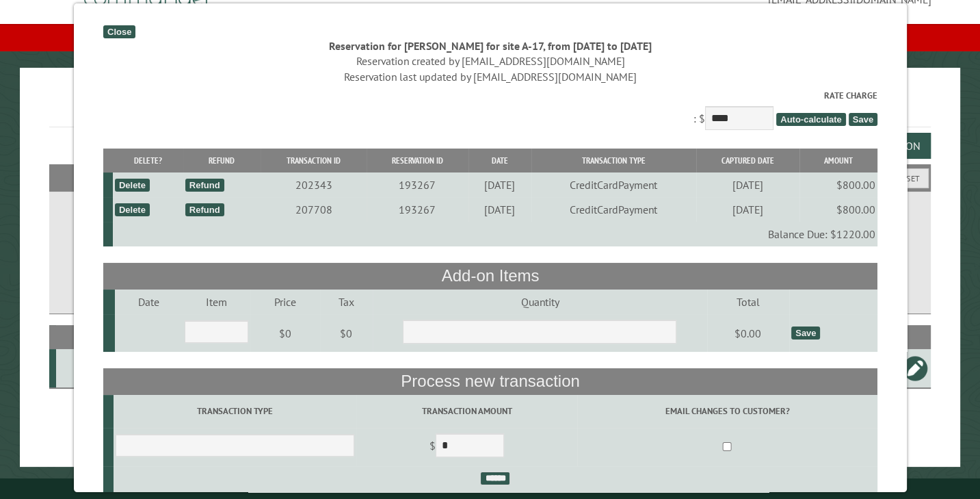 The image size is (980, 499). What do you see at coordinates (312, 185) in the screenshot?
I see `td: 202343` at bounding box center [312, 185].